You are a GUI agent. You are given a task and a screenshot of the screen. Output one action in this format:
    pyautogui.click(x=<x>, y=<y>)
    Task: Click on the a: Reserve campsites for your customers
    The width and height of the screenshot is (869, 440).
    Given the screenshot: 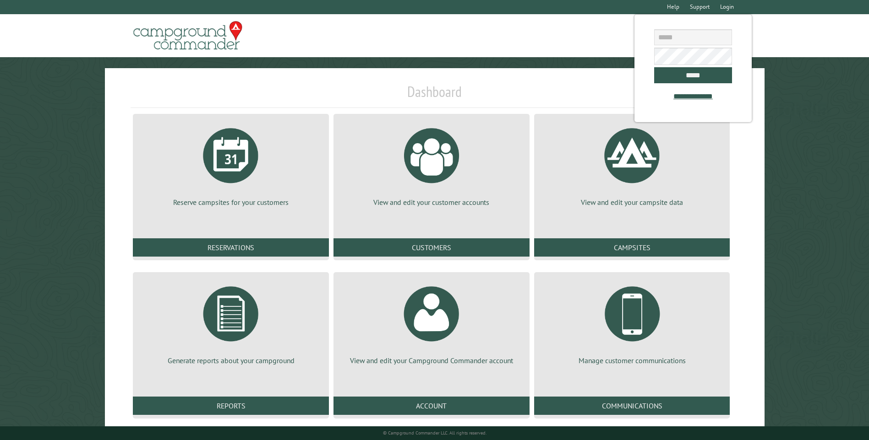 What is the action you would take?
    pyautogui.click(x=231, y=164)
    